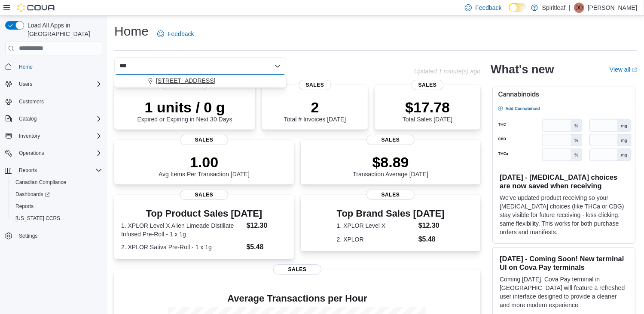 The width and height of the screenshot is (644, 314). Describe the element at coordinates (31, 102) in the screenshot. I see `a: Customers` at that location.